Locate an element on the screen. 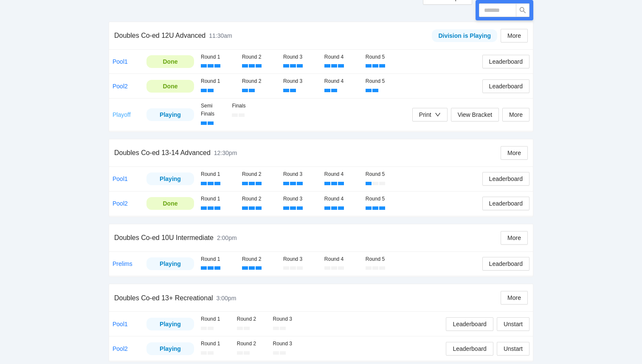  div: Semi Finals is located at coordinates (213, 110).